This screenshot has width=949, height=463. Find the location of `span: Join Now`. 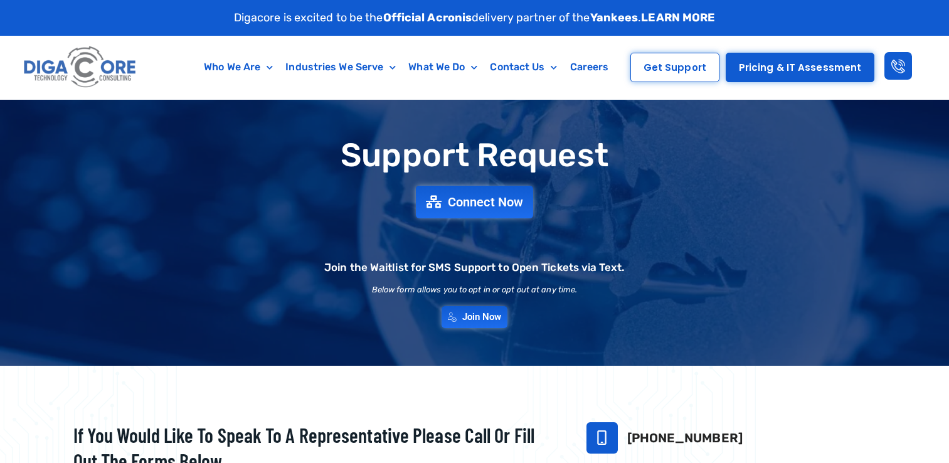

span: Join Now is located at coordinates (482, 317).